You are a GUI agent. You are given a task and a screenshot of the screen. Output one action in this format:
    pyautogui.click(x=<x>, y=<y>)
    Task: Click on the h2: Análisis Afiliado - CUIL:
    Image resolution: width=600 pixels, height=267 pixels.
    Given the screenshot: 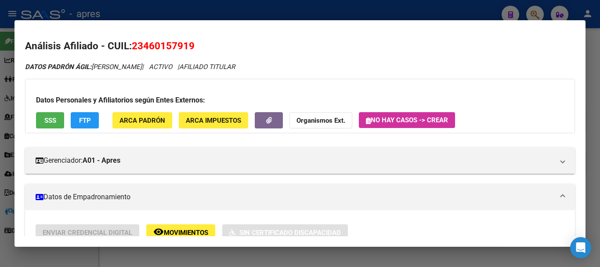 What is the action you would take?
    pyautogui.click(x=300, y=46)
    